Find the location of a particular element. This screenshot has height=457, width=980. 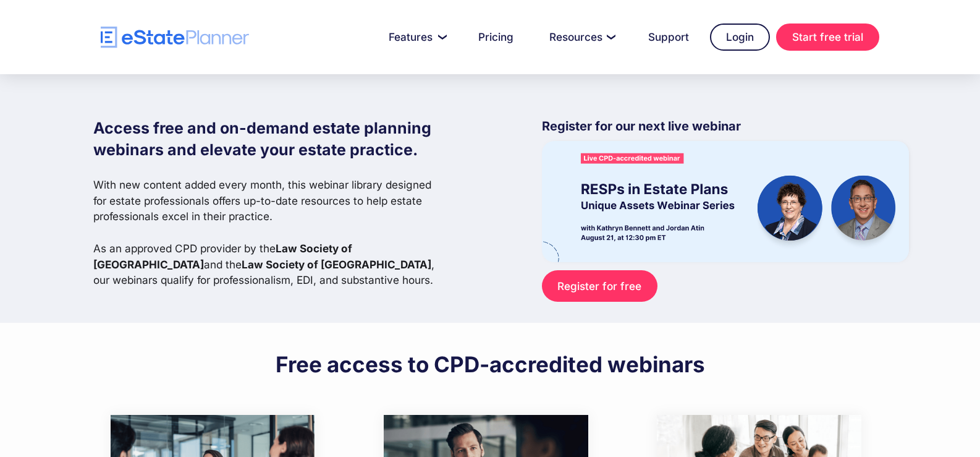

a: Features is located at coordinates (415, 37).